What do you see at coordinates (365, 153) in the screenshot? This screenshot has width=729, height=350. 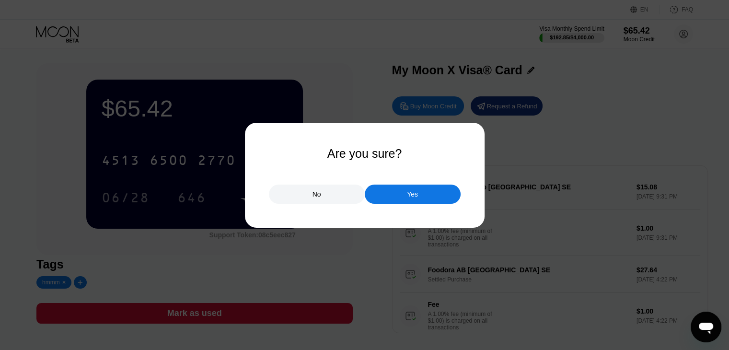 I see `div: Are you sure?` at bounding box center [365, 153].